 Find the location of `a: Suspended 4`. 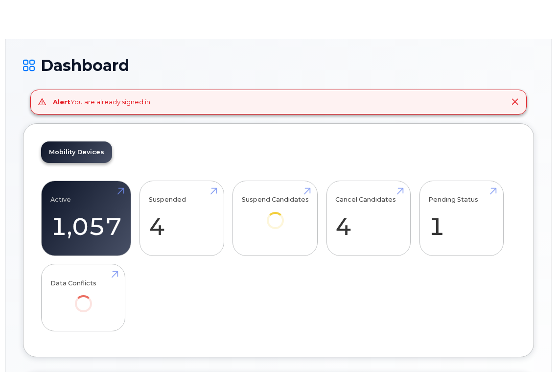

a: Suspended 4 is located at coordinates (182, 218).